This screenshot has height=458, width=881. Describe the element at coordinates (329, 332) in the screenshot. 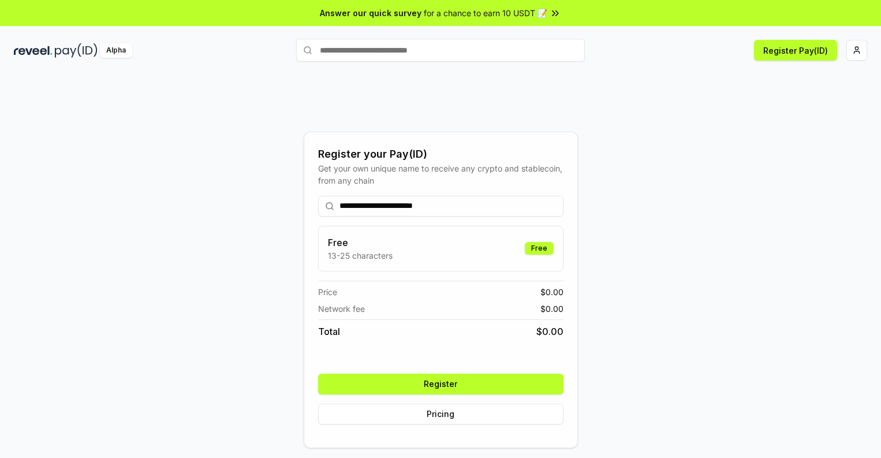

I see `span: Total` at that location.